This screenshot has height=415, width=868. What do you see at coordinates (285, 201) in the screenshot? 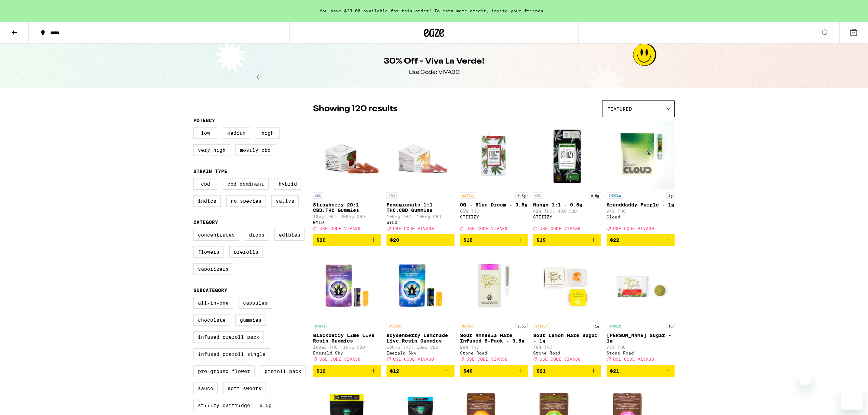
I see `label: Sativa` at bounding box center [285, 201].